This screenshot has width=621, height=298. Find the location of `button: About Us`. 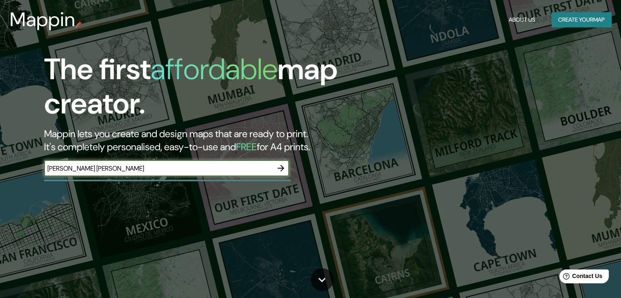

button: About Us is located at coordinates (522, 20).